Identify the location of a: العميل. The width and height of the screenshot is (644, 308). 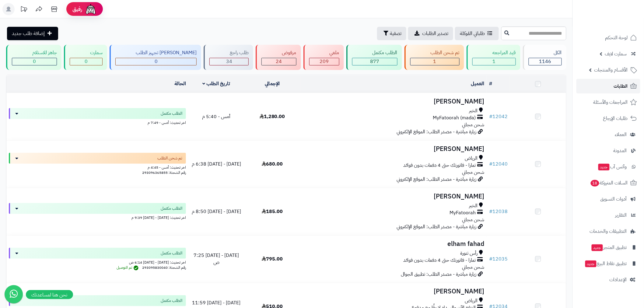
(478, 84).